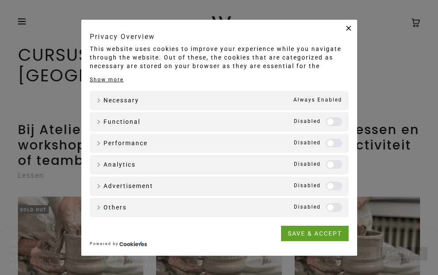 The image size is (438, 275). Describe the element at coordinates (219, 244) in the screenshot. I see `div: Powered by` at that location.